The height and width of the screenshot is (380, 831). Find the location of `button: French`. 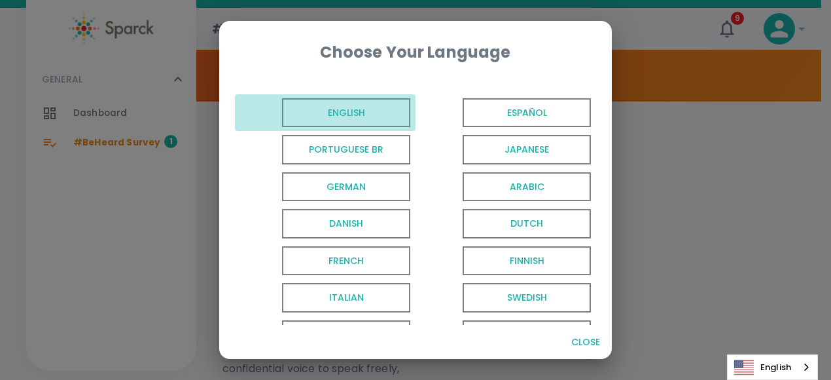

button: French is located at coordinates (325, 261).